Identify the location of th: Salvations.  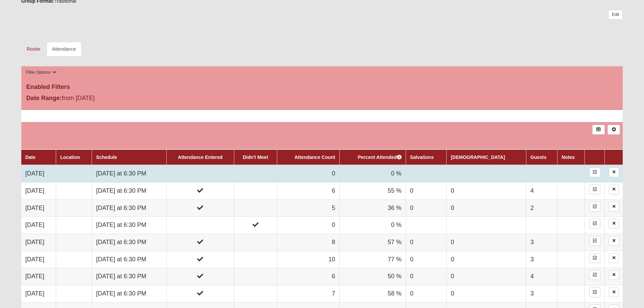
(426, 157).